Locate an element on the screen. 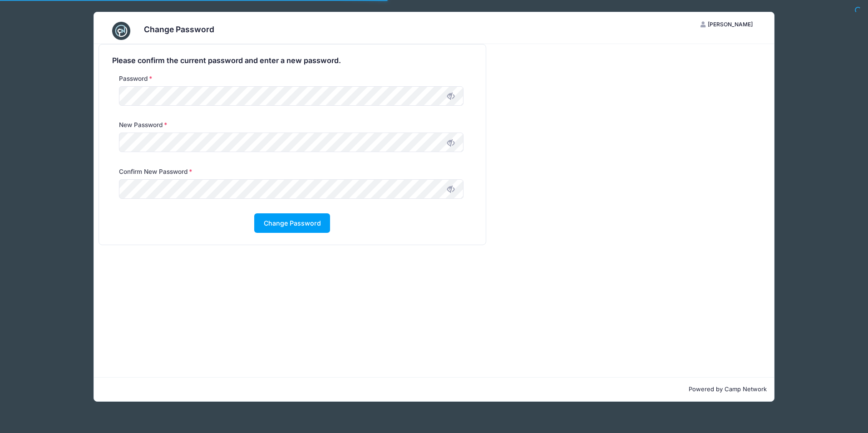 The width and height of the screenshot is (868, 433). label: Password is located at coordinates (136, 78).